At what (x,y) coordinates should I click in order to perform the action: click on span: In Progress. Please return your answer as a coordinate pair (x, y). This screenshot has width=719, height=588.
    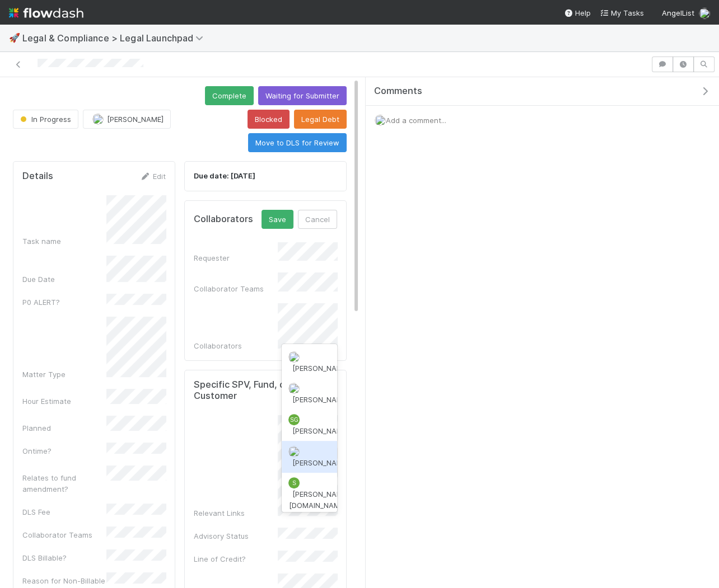
    Looking at the image, I should click on (44, 120).